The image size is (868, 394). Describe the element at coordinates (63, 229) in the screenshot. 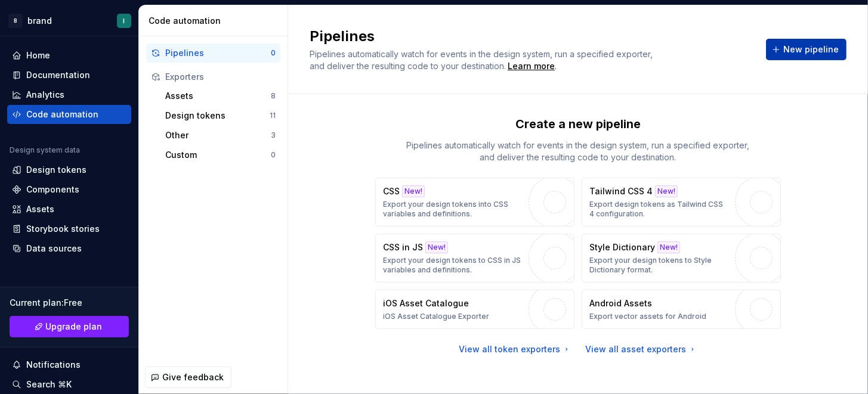

I see `div: Storybook stories` at that location.